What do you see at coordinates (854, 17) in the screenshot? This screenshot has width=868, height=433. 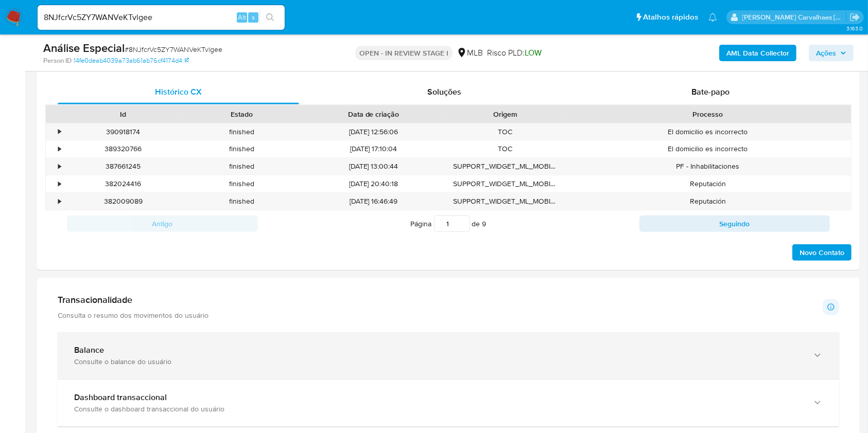 I see `a: Sair` at bounding box center [854, 17].